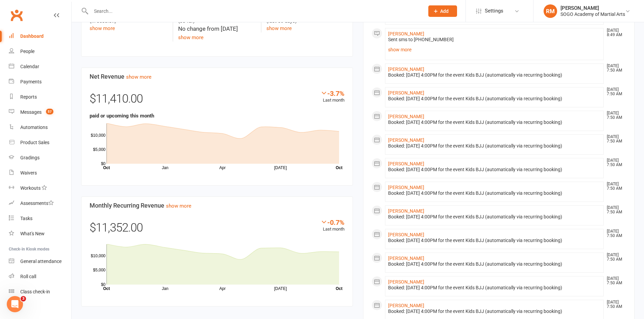  I want to click on a: Dashboard, so click(40, 36).